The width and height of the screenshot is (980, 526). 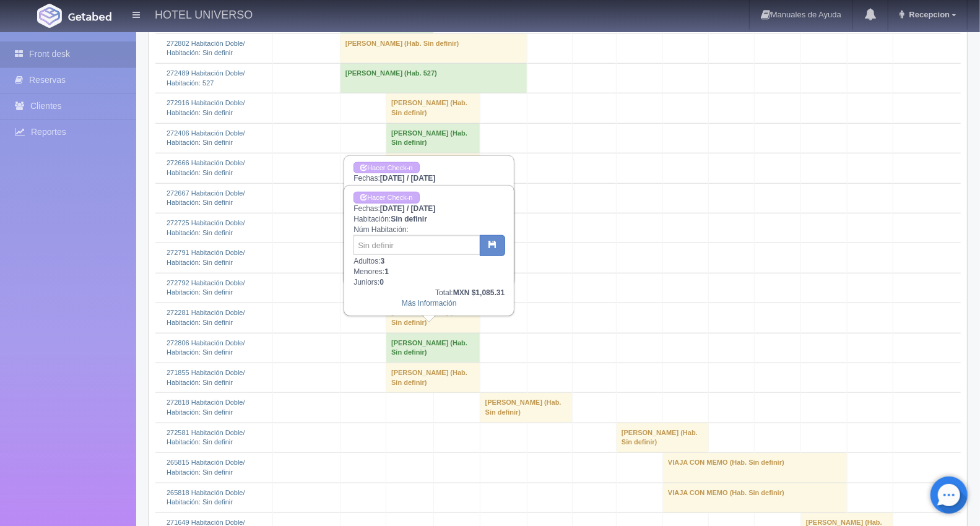 I want to click on span: Recepcion, so click(x=928, y=14).